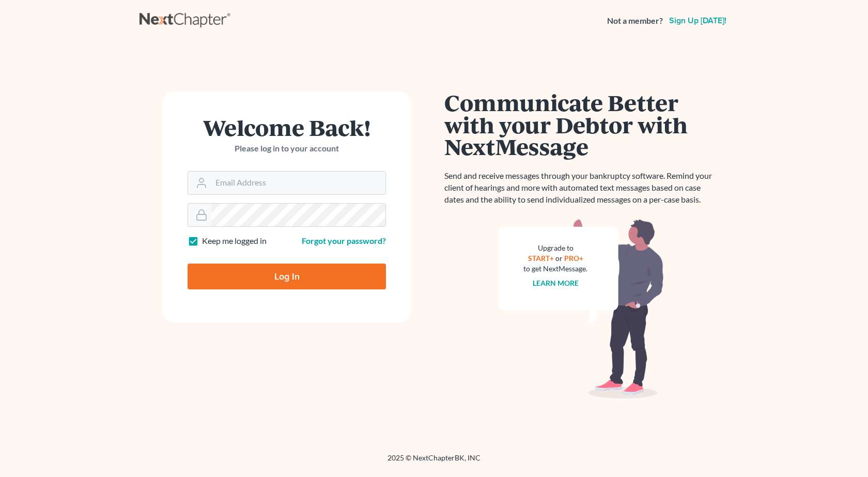 The width and height of the screenshot is (868, 477). What do you see at coordinates (555, 283) in the screenshot?
I see `a: Learn more` at bounding box center [555, 283].